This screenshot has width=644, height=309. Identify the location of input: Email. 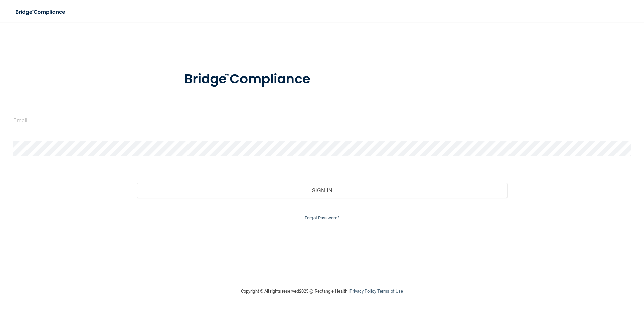
(322, 120).